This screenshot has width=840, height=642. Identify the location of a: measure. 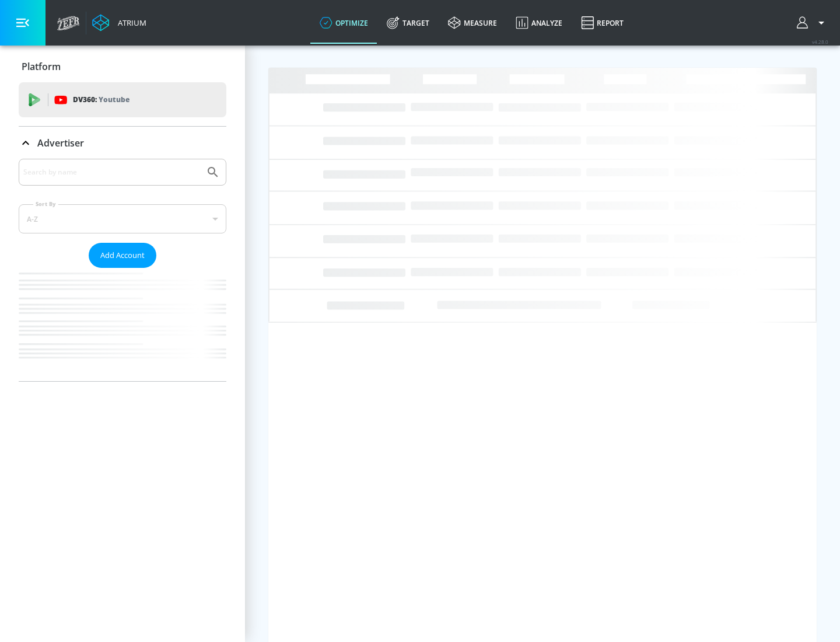
(473, 23).